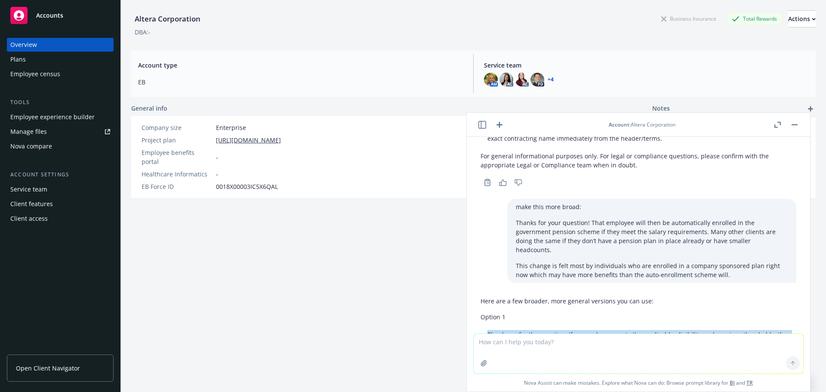 The width and height of the screenshot is (826, 392). Describe the element at coordinates (60, 45) in the screenshot. I see `a: Overview` at that location.